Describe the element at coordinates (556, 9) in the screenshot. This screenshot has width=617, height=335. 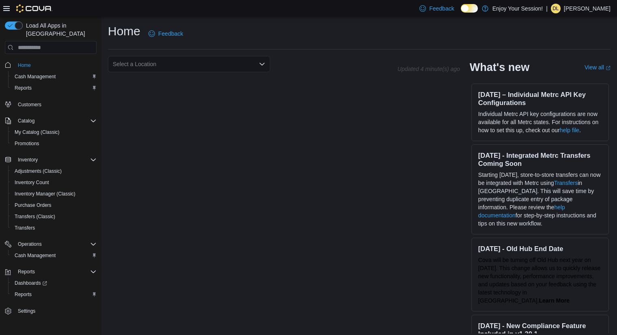
I see `span: DL` at that location.